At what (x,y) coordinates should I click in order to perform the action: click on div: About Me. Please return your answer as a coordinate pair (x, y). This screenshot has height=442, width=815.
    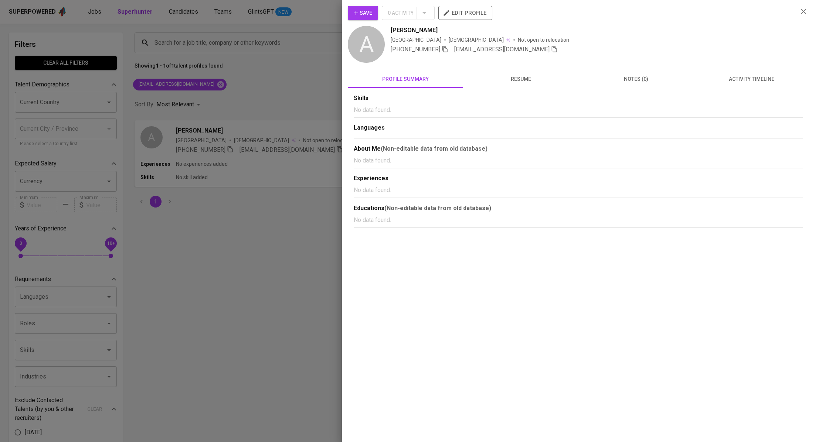
    Looking at the image, I should click on (578, 149).